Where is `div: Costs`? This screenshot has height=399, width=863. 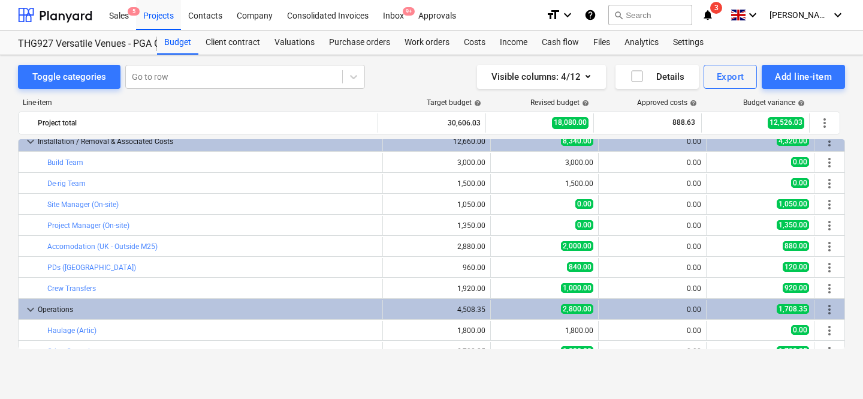 div: Costs is located at coordinates (475, 43).